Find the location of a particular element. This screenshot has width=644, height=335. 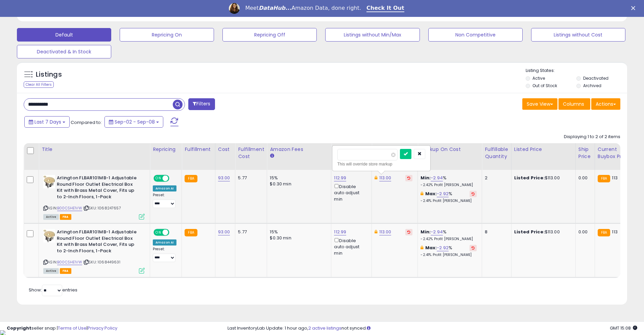

div: seller snap | | is located at coordinates (62, 329).